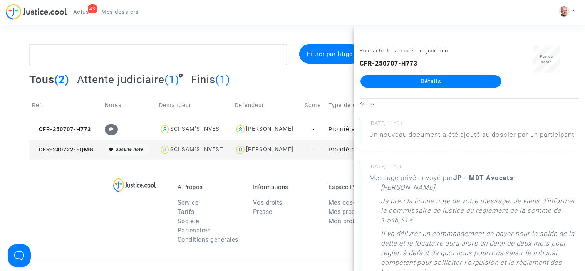 Image resolution: width=585 pixels, height=271 pixels. What do you see at coordinates (208, 239) in the screenshot?
I see `a: Conditions générales` at bounding box center [208, 239].